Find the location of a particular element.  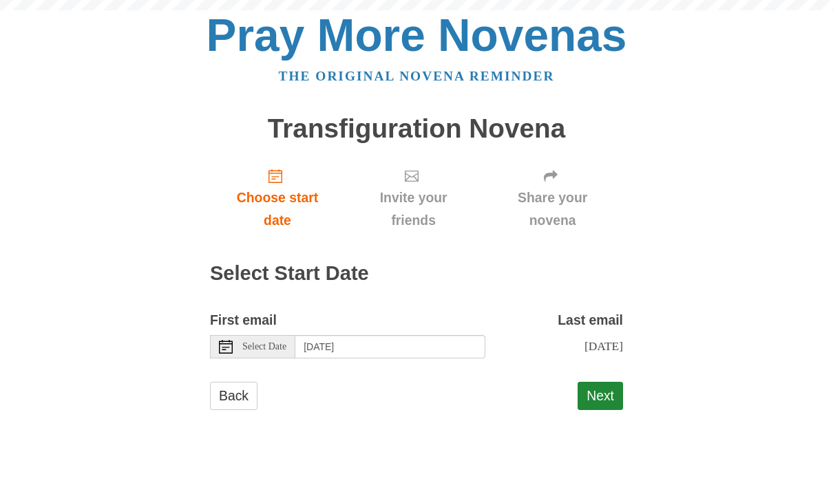

a: The original novena reminder is located at coordinates (416, 76).